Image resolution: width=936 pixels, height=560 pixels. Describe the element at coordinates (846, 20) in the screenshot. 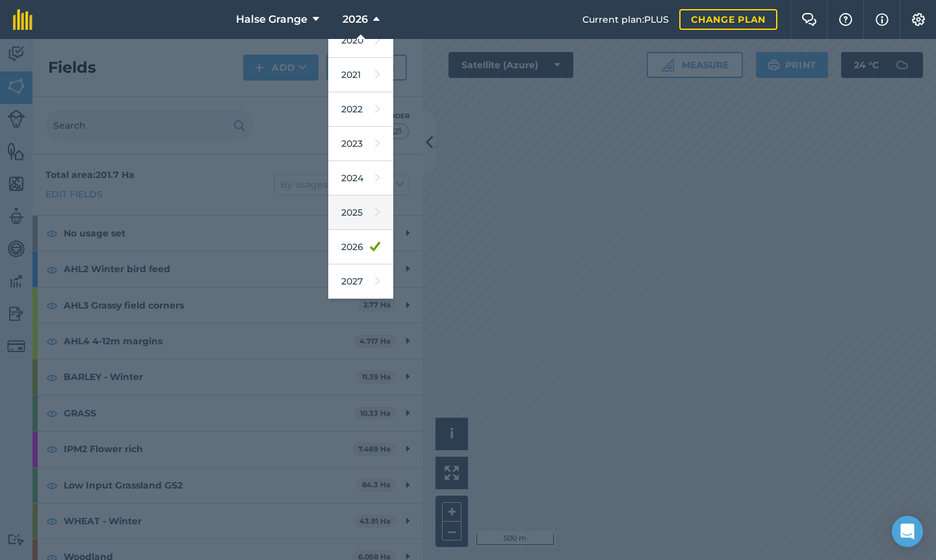

I see `img: A question mark icon` at that location.